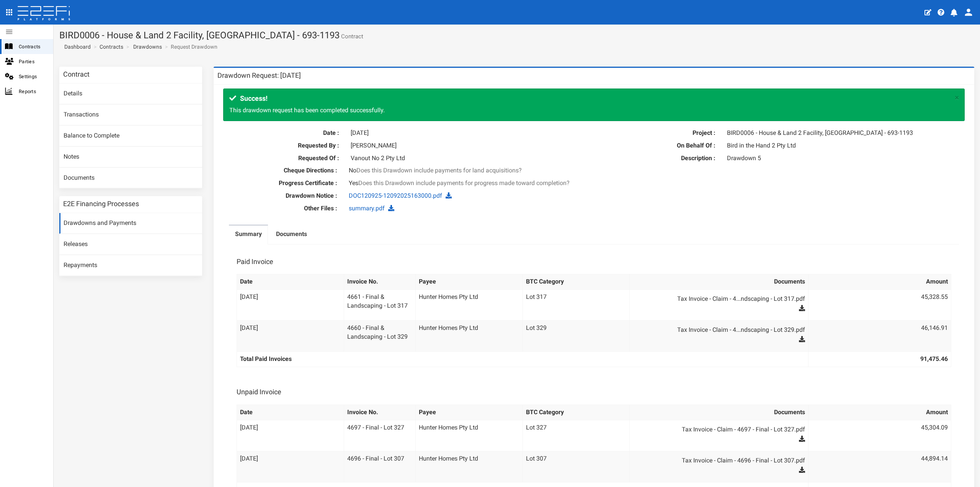  I want to click on li: Request Drawdown, so click(191, 47).